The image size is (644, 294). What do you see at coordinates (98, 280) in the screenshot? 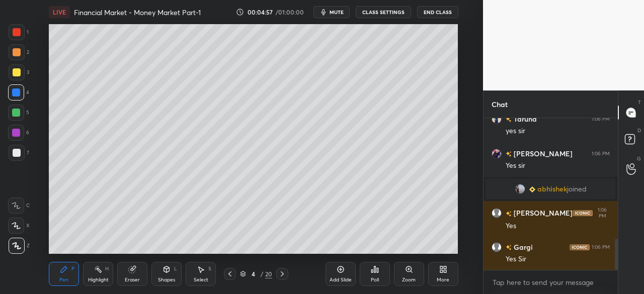
I see `div: Highlight` at bounding box center [98, 280].